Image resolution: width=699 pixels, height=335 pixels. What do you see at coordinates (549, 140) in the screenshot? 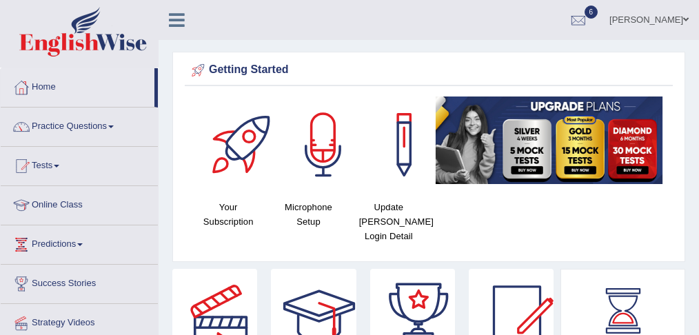
I see `img: small5.jpg` at bounding box center [549, 140].